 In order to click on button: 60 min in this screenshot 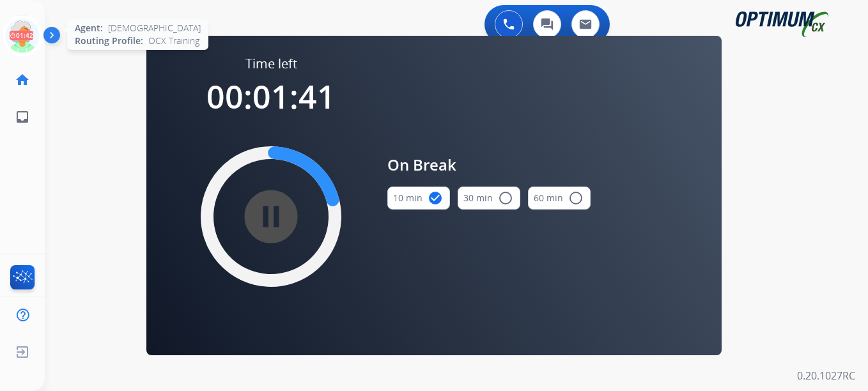, I will do `click(559, 198)`.